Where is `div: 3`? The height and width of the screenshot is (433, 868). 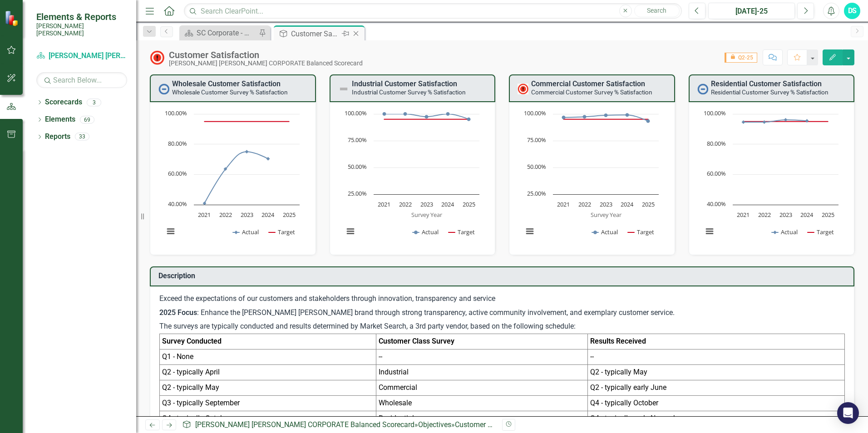 div: 3 is located at coordinates (94, 102).